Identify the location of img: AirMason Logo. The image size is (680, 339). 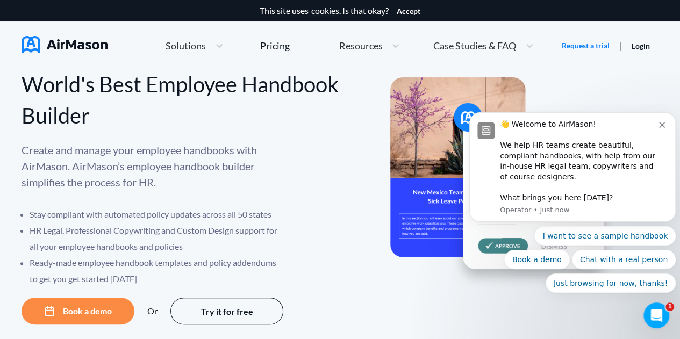
(65, 45).